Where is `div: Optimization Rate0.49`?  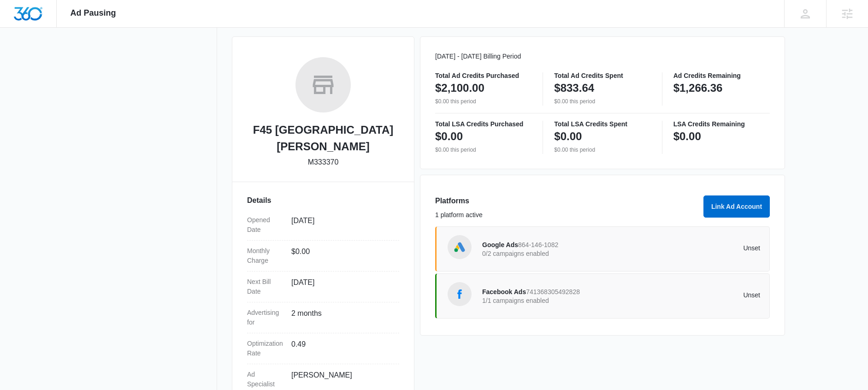 div: Optimization Rate0.49 is located at coordinates (324, 348).